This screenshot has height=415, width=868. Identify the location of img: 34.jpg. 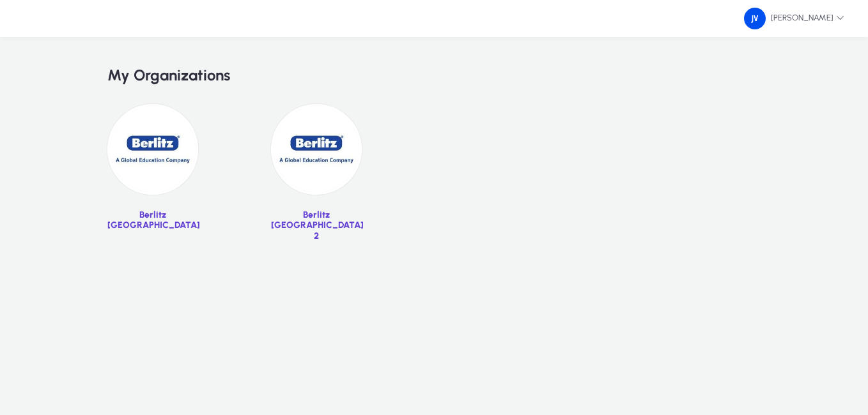
(153, 150).